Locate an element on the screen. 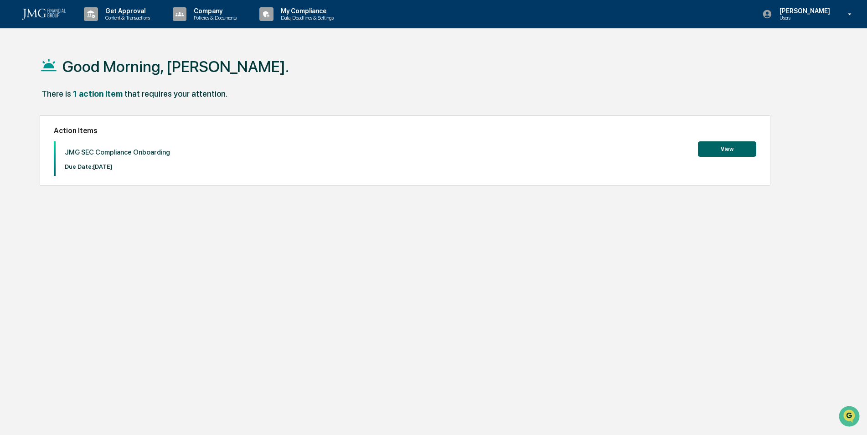  a: View is located at coordinates (727, 148).